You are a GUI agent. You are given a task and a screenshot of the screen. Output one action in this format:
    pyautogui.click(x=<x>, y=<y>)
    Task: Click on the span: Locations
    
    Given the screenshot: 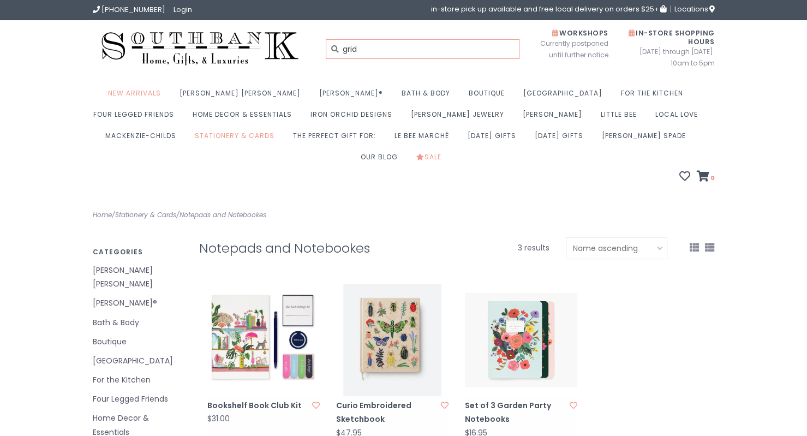 What is the action you would take?
    pyautogui.click(x=694, y=9)
    